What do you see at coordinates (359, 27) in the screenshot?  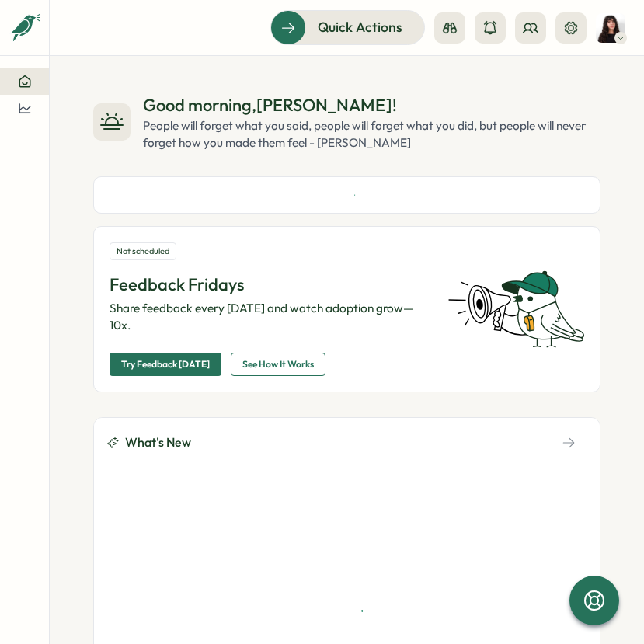 I see `span: Quick Actions` at bounding box center [359, 27].